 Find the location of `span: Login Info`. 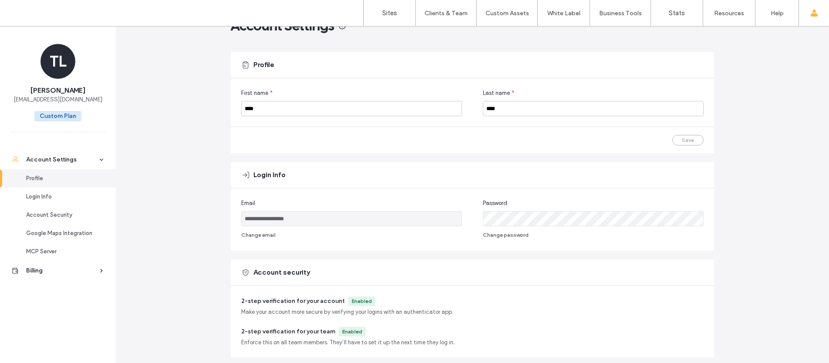

span: Login Info is located at coordinates (269, 175).